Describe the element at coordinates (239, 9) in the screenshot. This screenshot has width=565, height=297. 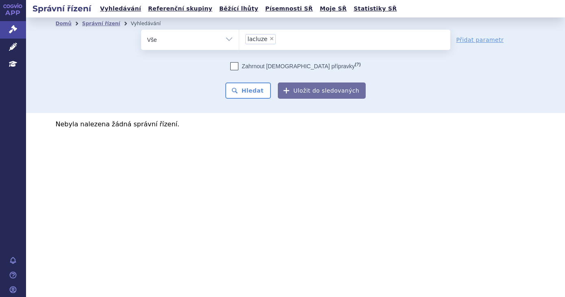
I see `a: Běžící lhůty` at that location.